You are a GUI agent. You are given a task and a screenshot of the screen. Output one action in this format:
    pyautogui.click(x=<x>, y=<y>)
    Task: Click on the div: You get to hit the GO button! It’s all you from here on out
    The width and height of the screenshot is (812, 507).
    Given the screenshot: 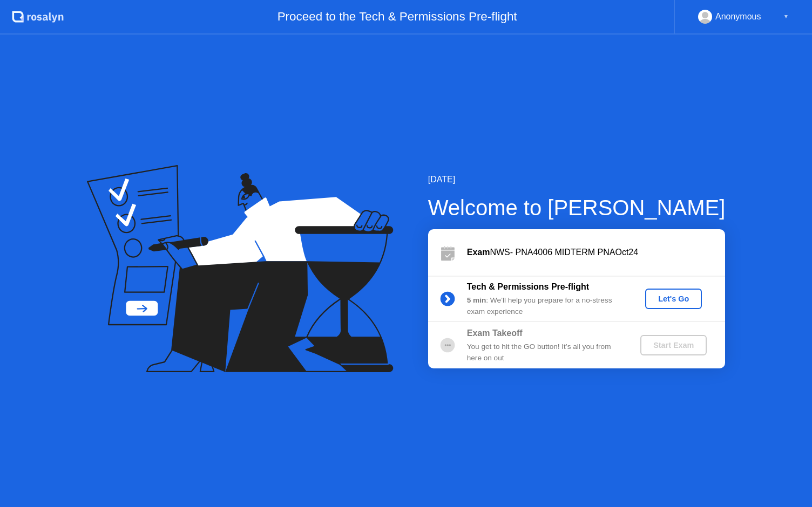 What is the action you would take?
    pyautogui.click(x=544, y=352)
    